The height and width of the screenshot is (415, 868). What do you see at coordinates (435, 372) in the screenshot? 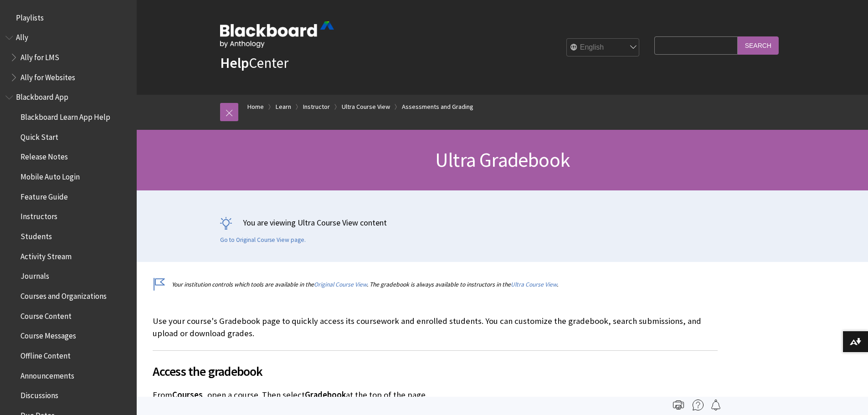
I see `span: Access the gradebook` at bounding box center [435, 372].